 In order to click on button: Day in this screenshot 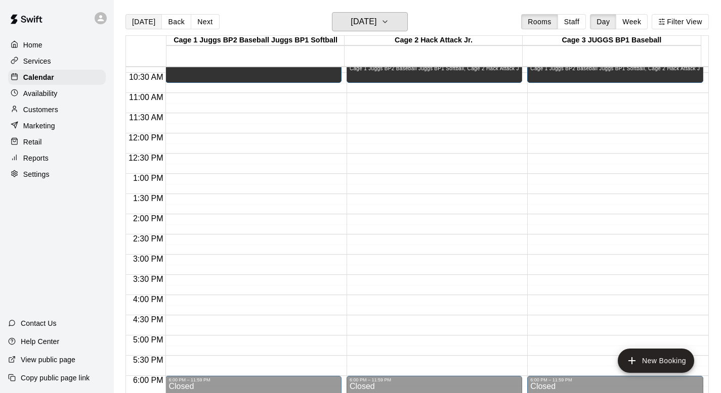, I will do `click(603, 22)`.